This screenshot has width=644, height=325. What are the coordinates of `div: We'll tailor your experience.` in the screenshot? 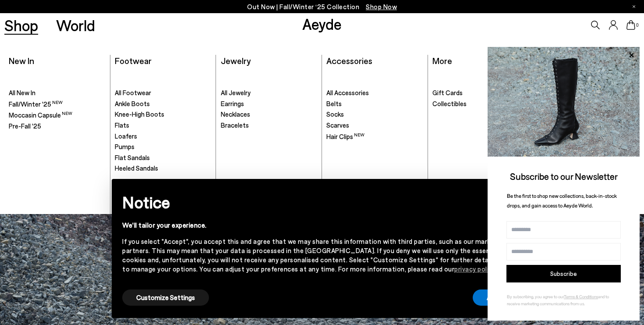 It's located at (315, 225).